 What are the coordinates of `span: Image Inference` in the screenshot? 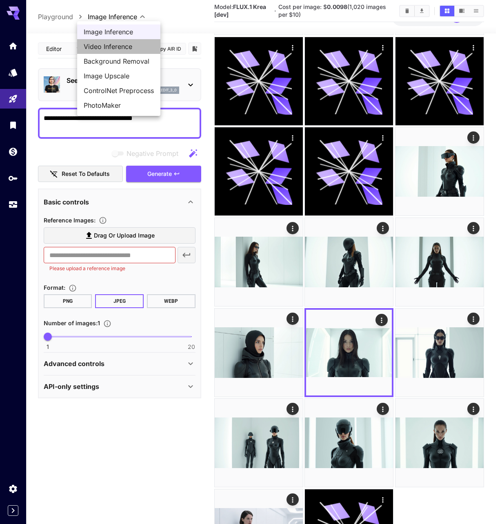 It's located at (119, 32).